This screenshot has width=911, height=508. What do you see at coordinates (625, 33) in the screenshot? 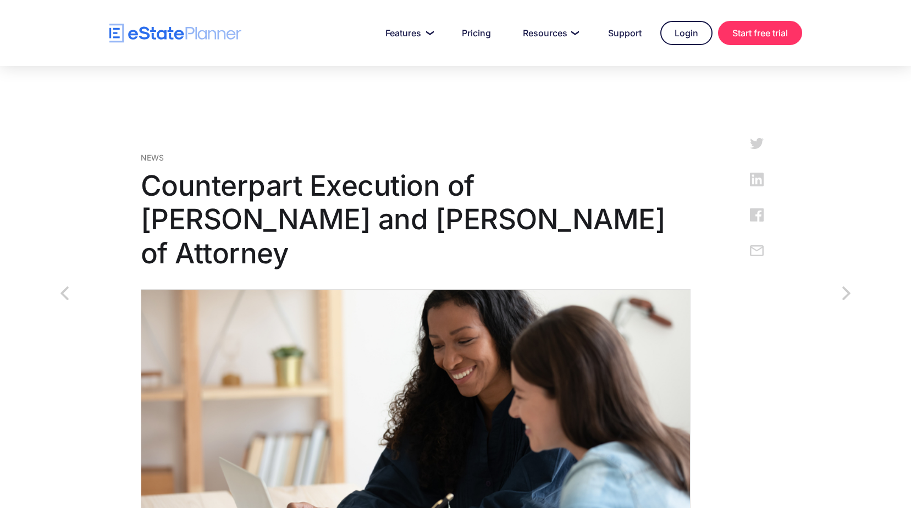
I see `a: Support` at bounding box center [625, 33].